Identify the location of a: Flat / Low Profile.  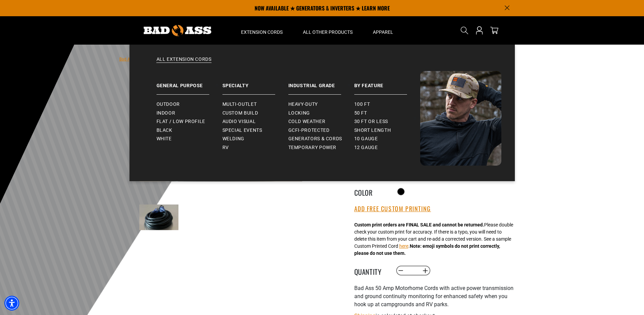
(189, 122).